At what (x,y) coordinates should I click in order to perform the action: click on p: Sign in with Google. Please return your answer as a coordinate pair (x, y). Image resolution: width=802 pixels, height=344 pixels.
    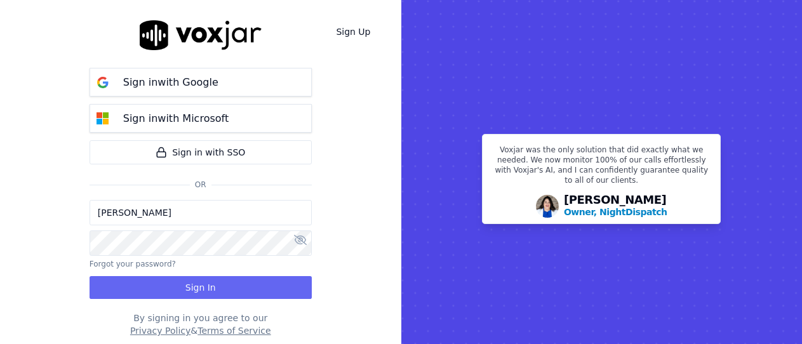
    Looking at the image, I should click on (171, 83).